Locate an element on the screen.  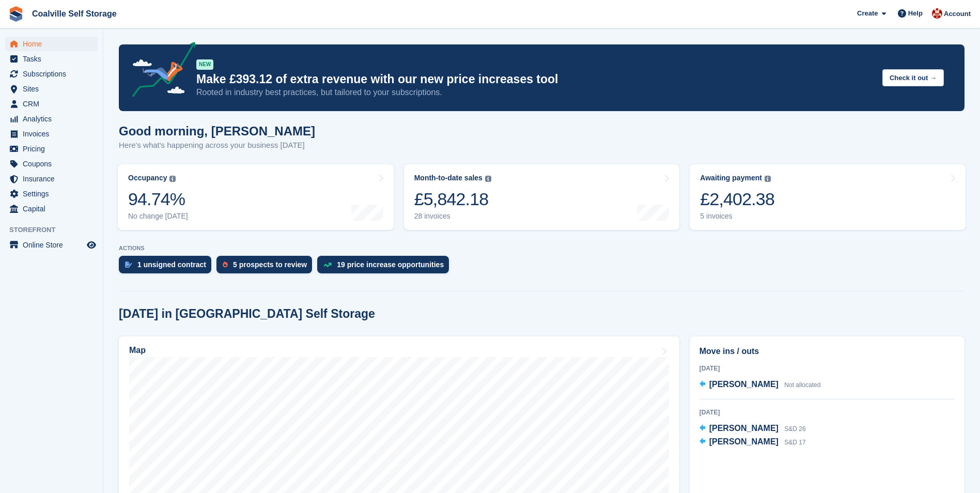
div: 28 invoices is located at coordinates (453, 216).